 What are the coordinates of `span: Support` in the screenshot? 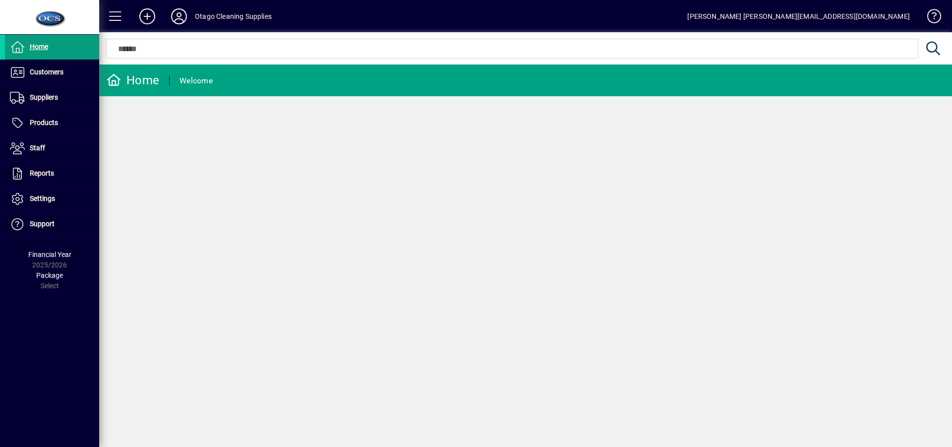 It's located at (42, 224).